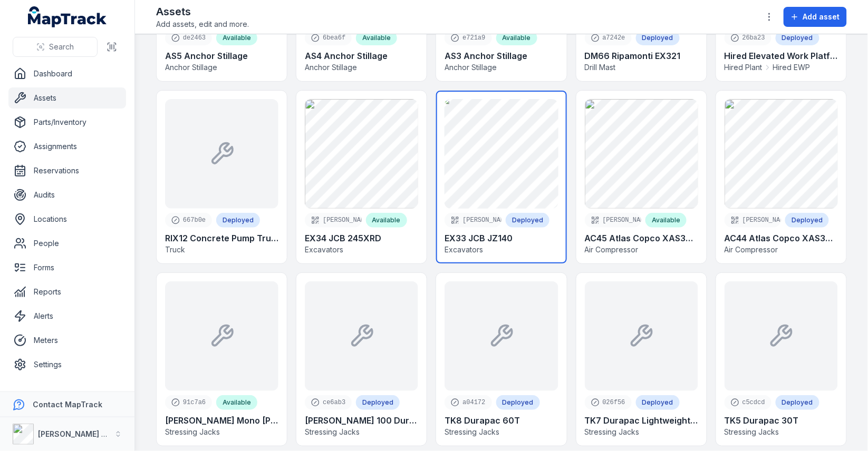 The height and width of the screenshot is (451, 868). I want to click on strong: Contact MapTrack, so click(67, 404).